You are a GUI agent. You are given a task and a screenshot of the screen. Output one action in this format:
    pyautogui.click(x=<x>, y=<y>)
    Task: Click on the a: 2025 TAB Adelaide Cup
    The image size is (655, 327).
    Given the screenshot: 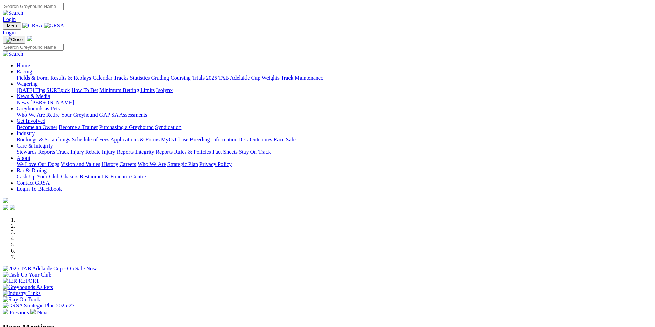 What is the action you would take?
    pyautogui.click(x=233, y=78)
    